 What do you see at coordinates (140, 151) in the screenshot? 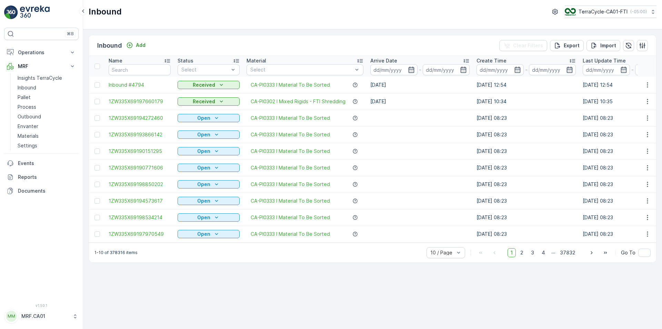
I see `span: 1ZW335X69190151295` at bounding box center [140, 151].